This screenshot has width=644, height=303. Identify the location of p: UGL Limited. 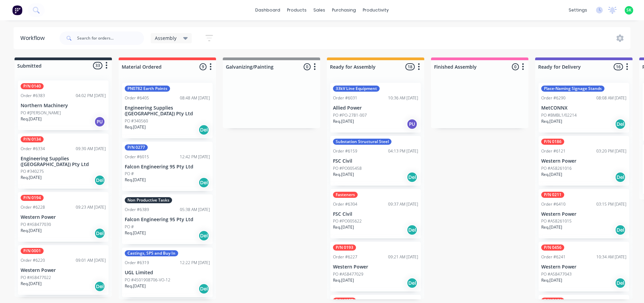
(167, 273).